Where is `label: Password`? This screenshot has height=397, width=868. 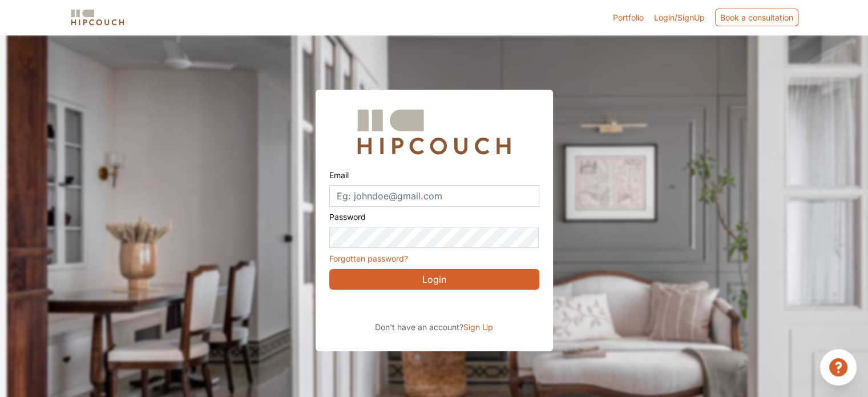 label: Password is located at coordinates (348, 216).